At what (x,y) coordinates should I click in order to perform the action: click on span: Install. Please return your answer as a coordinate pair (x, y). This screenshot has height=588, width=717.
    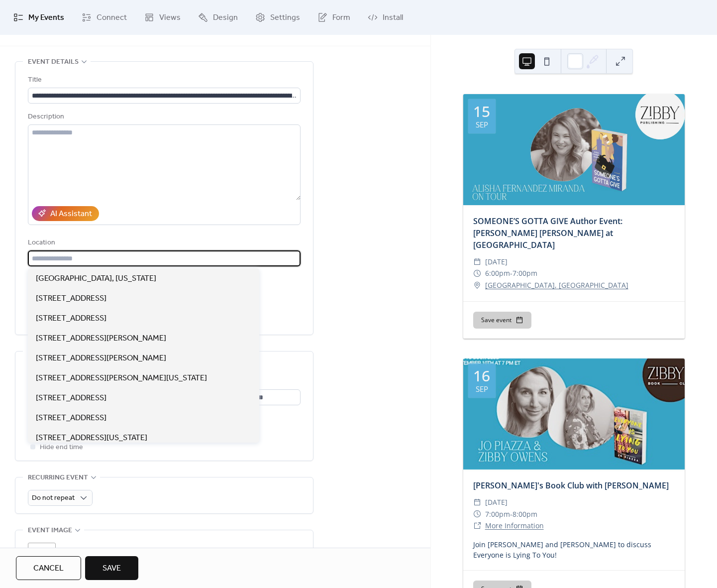
    Looking at the image, I should click on (393, 18).